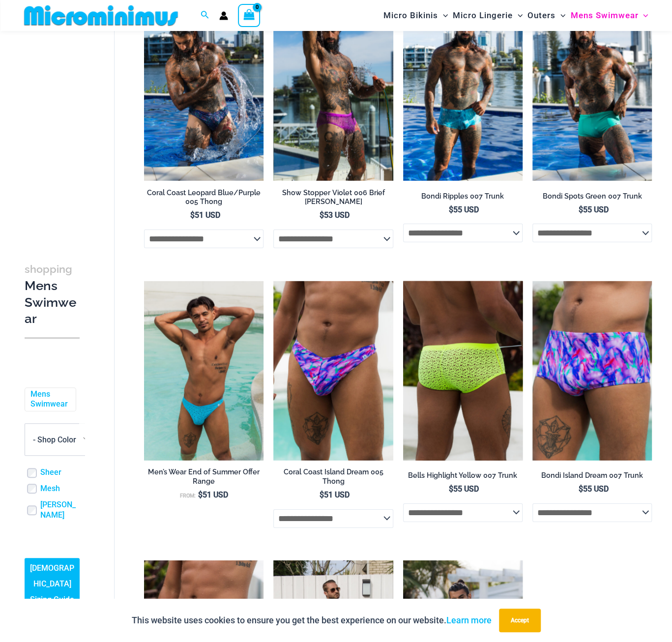  What do you see at coordinates (592, 196) in the screenshot?
I see `h2: Bondi Spots Green 007 Trunk` at bounding box center [592, 196].